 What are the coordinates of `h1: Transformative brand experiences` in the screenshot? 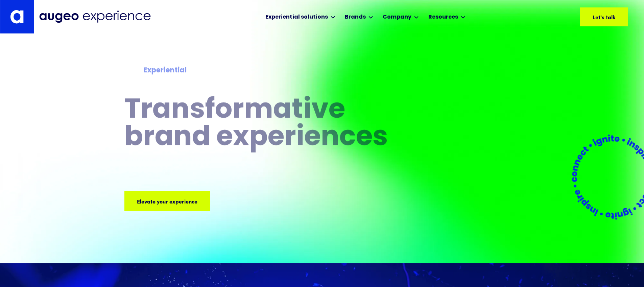 It's located at (270, 124).